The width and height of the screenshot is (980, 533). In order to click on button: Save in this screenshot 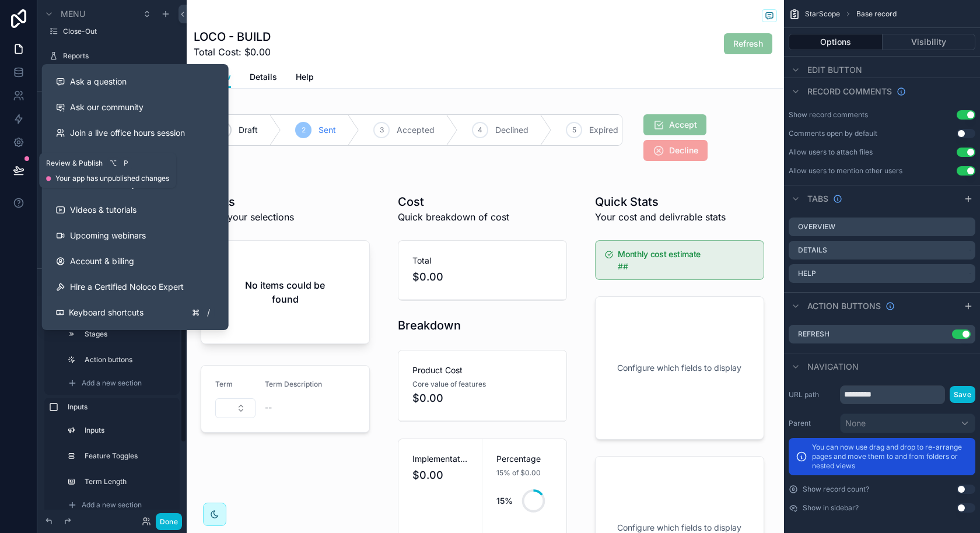, I will do `click(963, 394)`.